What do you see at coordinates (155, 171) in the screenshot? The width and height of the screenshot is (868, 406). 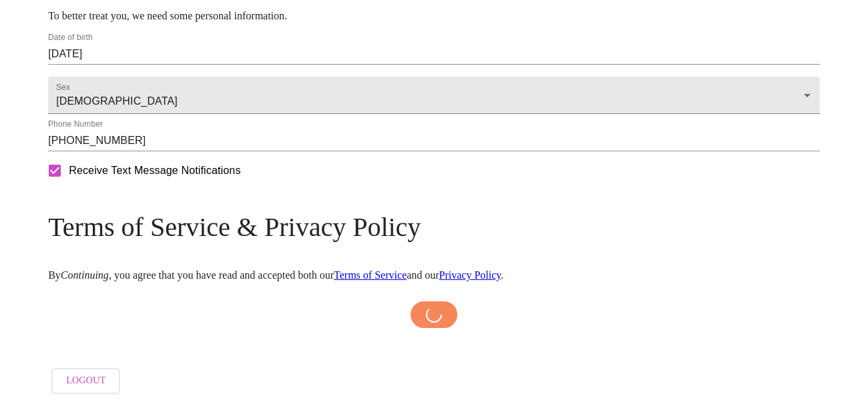 I see `span: Receive Text Message Notifications` at bounding box center [155, 171].